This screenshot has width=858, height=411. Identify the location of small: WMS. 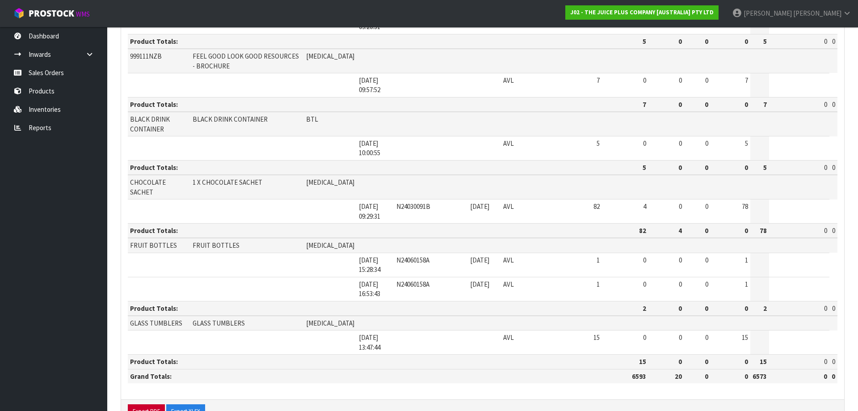
(83, 14).